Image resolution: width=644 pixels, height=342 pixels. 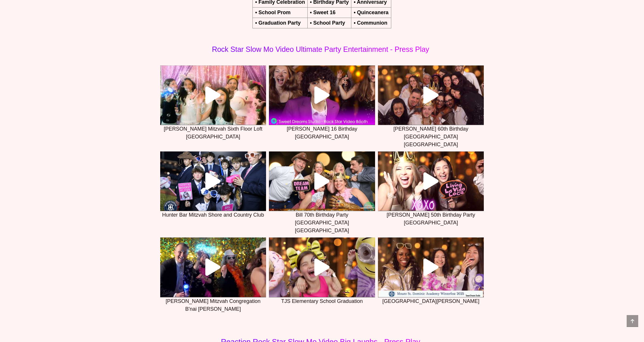 What do you see at coordinates (327, 23) in the screenshot?
I see `b: • School Party` at bounding box center [327, 23].